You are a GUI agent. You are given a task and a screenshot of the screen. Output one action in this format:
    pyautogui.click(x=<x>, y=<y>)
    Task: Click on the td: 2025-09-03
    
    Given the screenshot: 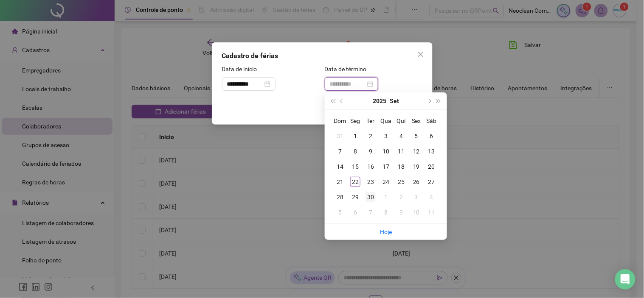 What is the action you would take?
    pyautogui.click(x=386, y=136)
    